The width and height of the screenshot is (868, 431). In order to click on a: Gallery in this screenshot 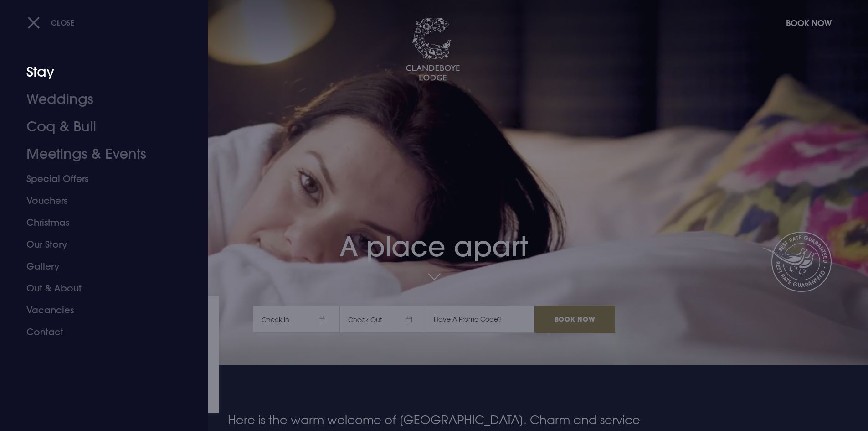, I will do `click(99, 266)`.